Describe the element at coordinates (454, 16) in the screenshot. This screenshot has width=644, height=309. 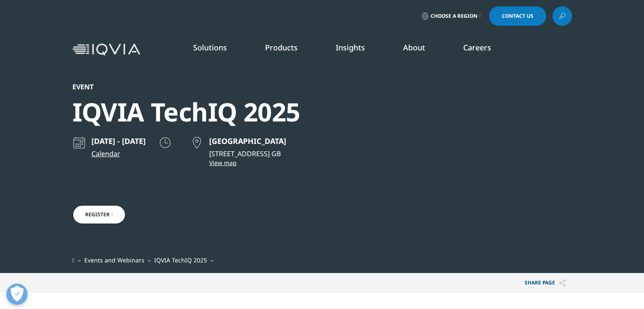
I see `span: Choose a Region` at that location.